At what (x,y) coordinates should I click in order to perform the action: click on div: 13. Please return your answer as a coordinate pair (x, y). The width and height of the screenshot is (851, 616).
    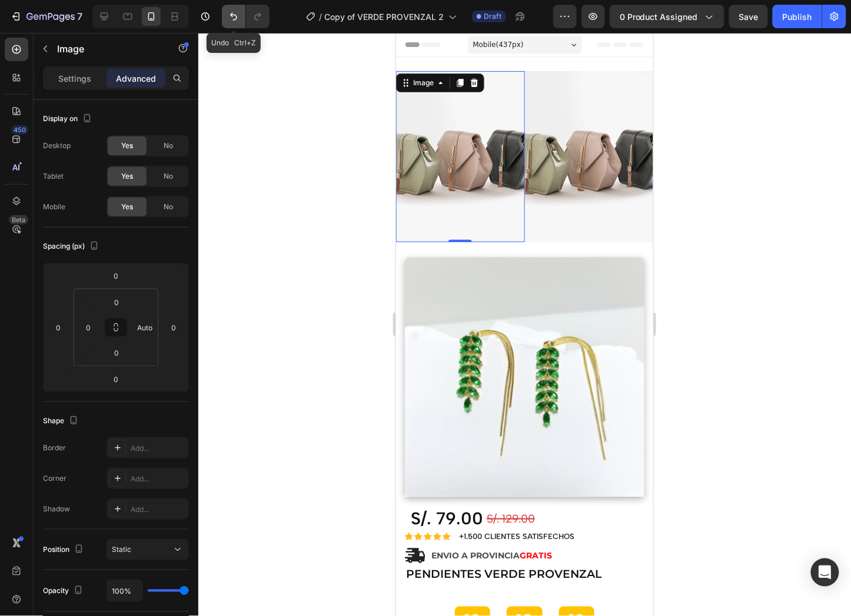
    Looking at the image, I should click on (77, 587).